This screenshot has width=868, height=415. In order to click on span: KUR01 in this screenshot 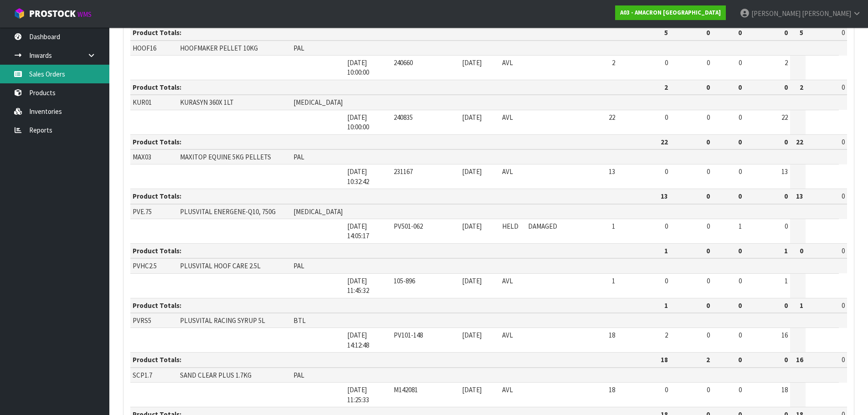, I will do `click(142, 102)`.